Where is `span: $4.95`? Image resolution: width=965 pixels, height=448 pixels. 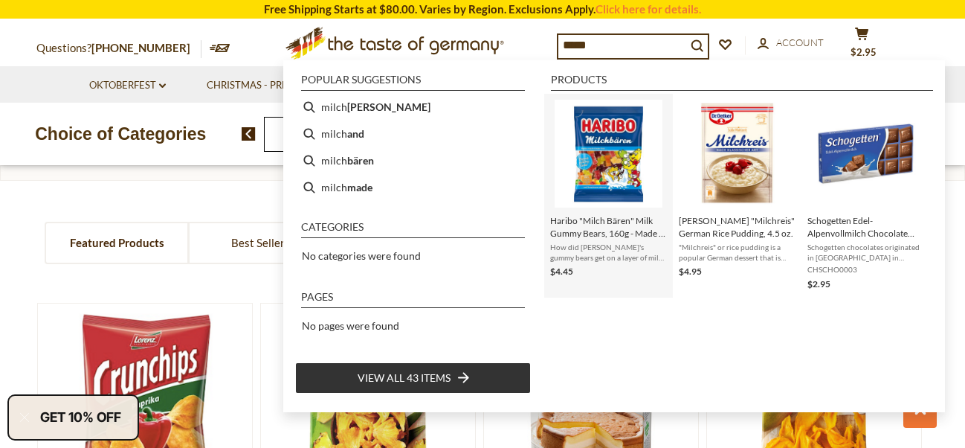
span: $4.95 is located at coordinates (690, 271).